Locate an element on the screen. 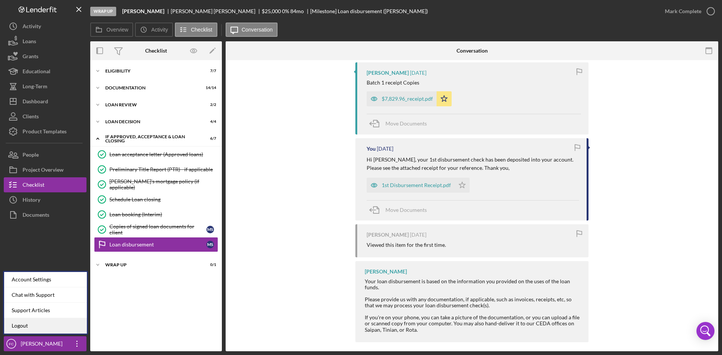 This screenshot has width=722, height=355. div: Loans is located at coordinates (29, 42).